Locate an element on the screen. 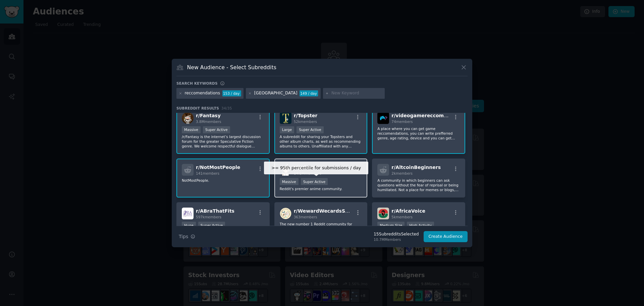  img: videogamereccomend is located at coordinates (383, 118).